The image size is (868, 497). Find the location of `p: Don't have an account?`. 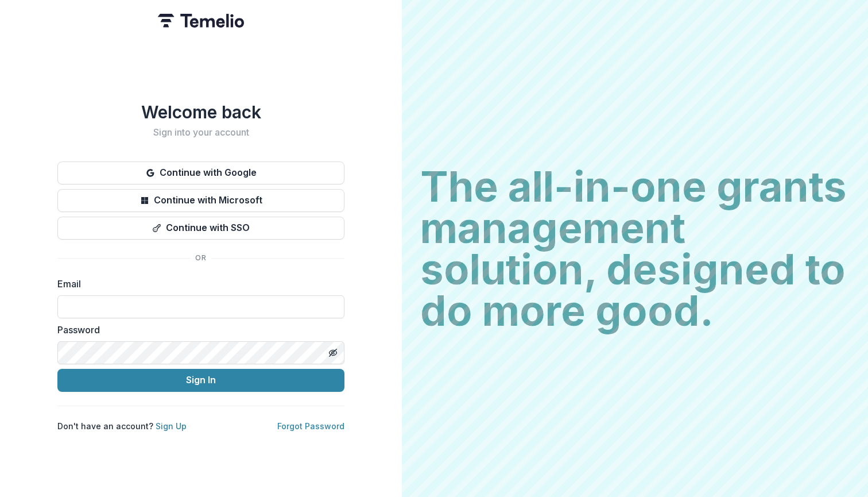

p: Don't have an account? is located at coordinates (122, 426).